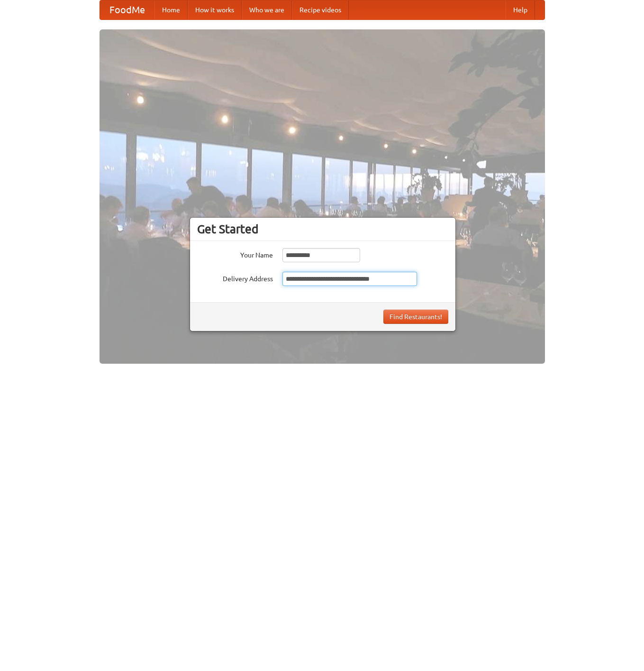 The image size is (644, 671). I want to click on h3: Get Started, so click(323, 229).